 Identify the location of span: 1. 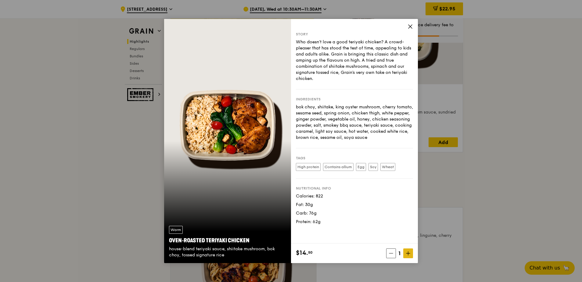
(399, 253).